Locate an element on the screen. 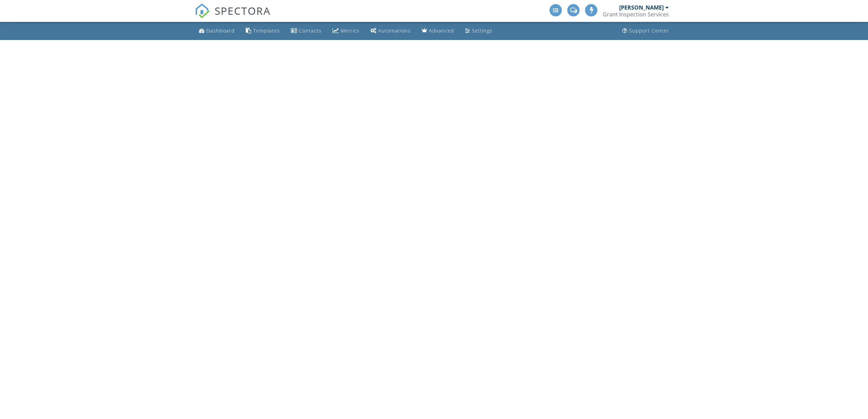 The image size is (868, 419). a: Settings is located at coordinates (479, 31).